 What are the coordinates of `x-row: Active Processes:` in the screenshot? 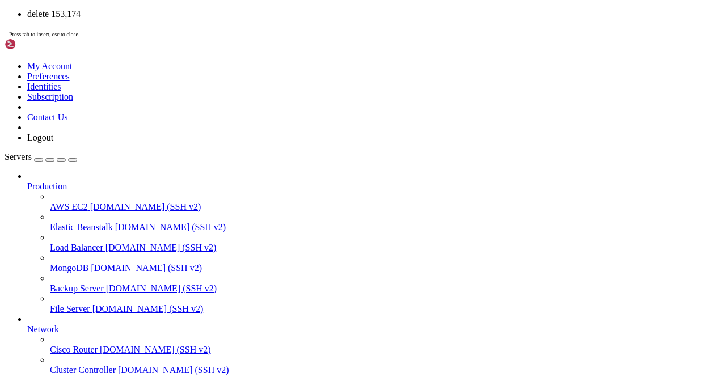 It's located at (291, 24).